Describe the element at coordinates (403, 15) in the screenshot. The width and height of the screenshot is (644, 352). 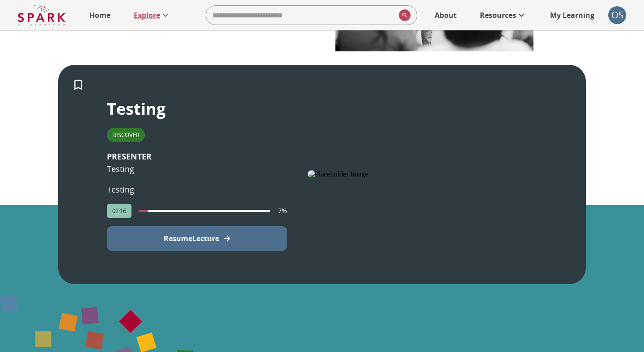
I see `button: search` at that location.